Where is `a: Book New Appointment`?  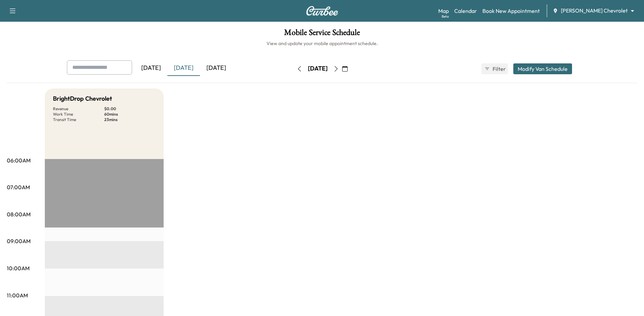
a: Book New Appointment is located at coordinates (511, 11).